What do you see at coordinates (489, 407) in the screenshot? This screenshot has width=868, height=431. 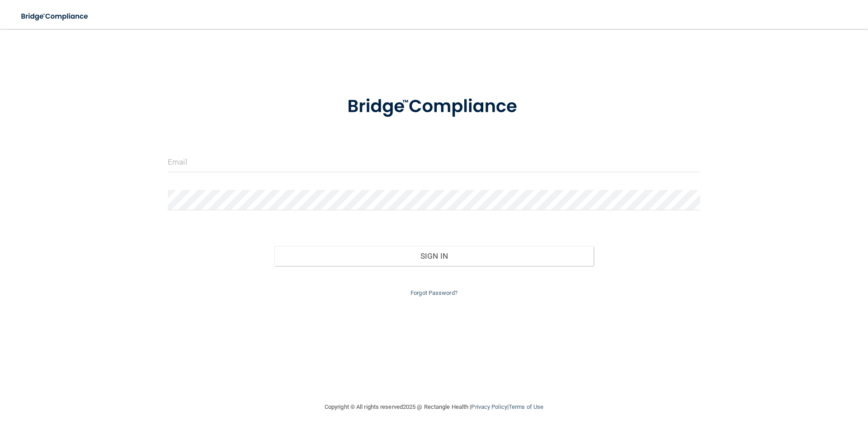 I see `a: Privacy Policy` at bounding box center [489, 407].